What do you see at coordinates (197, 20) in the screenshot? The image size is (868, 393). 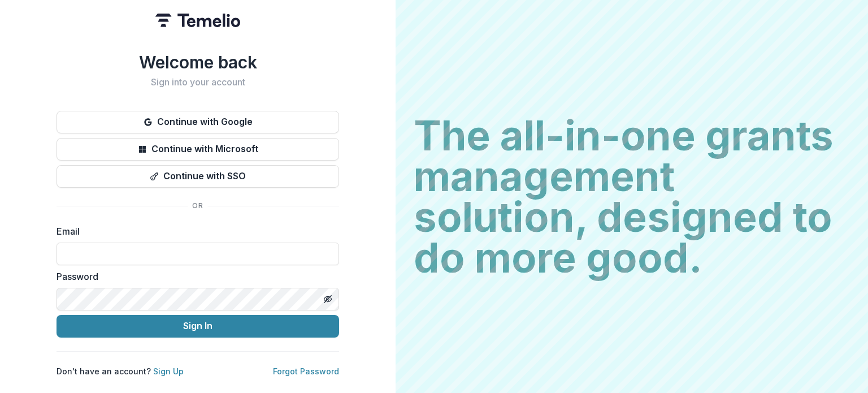 I see `img: Temelio` at bounding box center [197, 20].